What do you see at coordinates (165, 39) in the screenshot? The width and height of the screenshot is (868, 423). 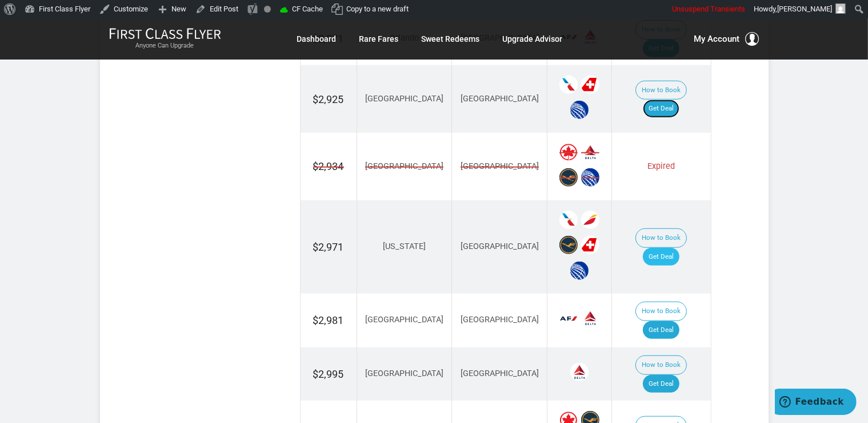 I see `a: First Class FlyerAnyone Can Upgrade` at bounding box center [165, 39].